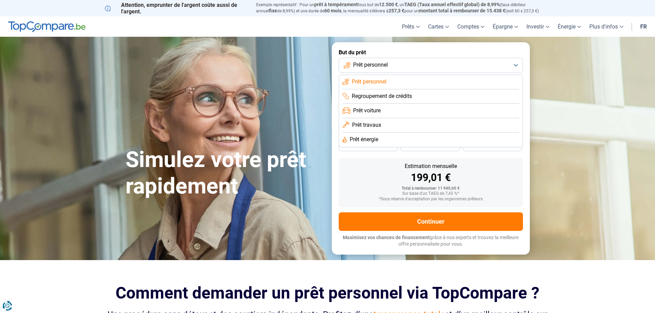  What do you see at coordinates (452, 4) in the screenshot?
I see `span: TAEG (Taux annuel effectif global) de 8,99%` at bounding box center [452, 4].